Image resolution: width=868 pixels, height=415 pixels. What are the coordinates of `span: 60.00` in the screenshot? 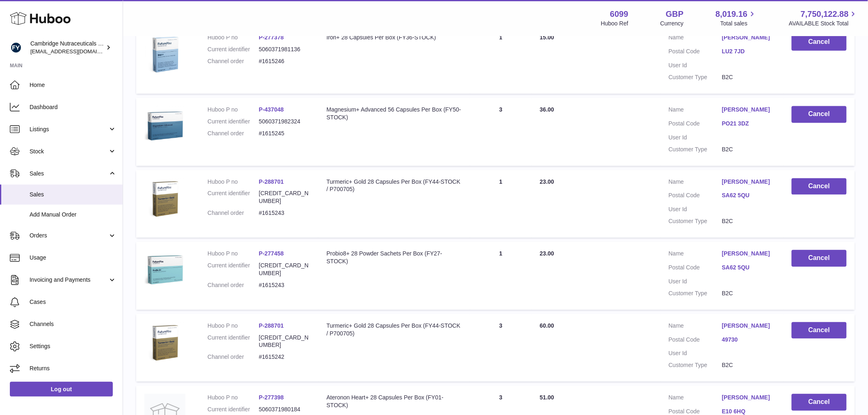 It's located at (547, 326).